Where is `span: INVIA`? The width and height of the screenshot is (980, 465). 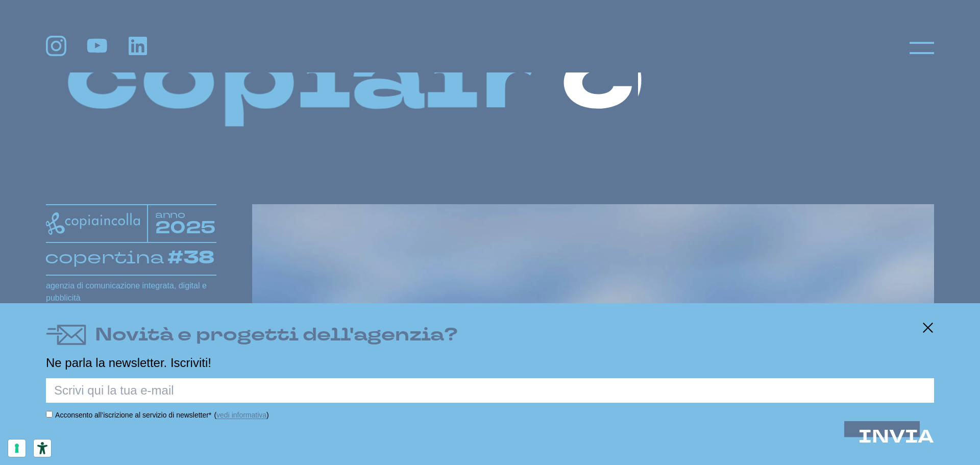 span: INVIA is located at coordinates (897, 437).